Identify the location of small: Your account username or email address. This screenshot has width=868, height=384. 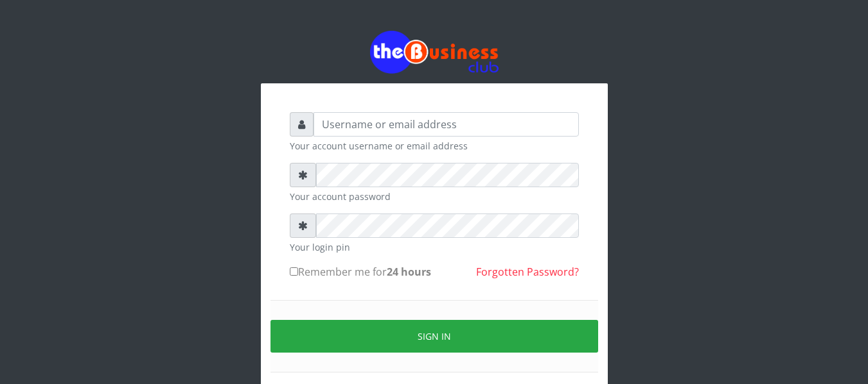
(434, 145).